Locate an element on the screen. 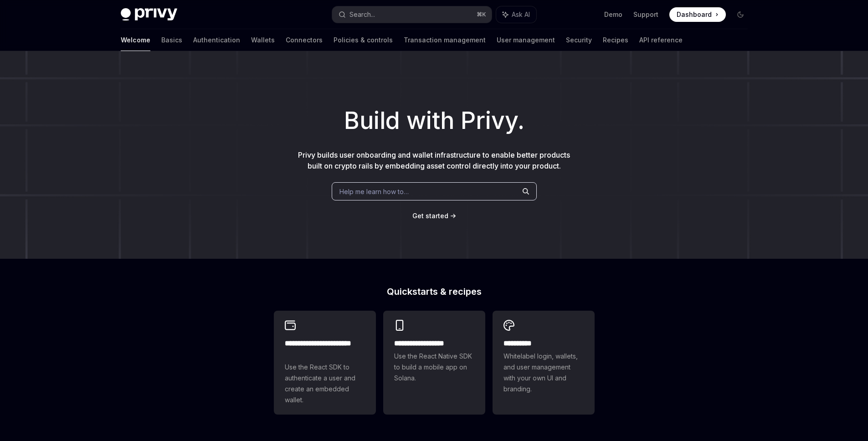  button: Toggle dark mode is located at coordinates (740, 15).